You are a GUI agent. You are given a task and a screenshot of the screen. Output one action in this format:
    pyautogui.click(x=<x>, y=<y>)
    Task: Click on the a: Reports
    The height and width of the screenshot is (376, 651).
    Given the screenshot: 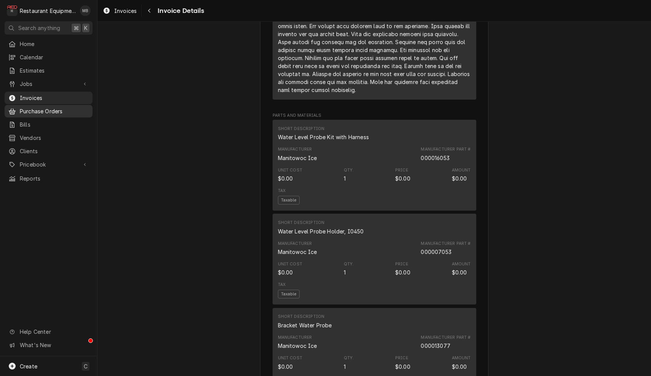 What is the action you would take?
    pyautogui.click(x=48, y=178)
    